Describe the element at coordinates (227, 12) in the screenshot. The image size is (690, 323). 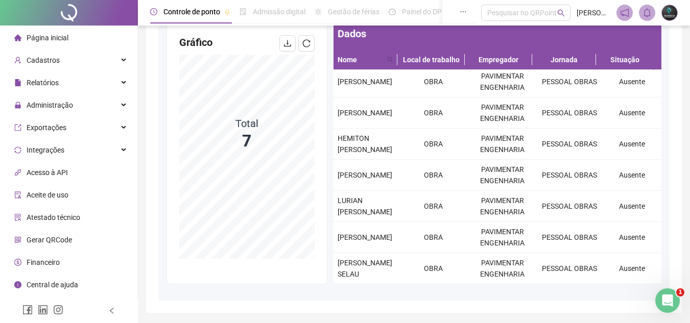
I see `span: pushpin` at that location.